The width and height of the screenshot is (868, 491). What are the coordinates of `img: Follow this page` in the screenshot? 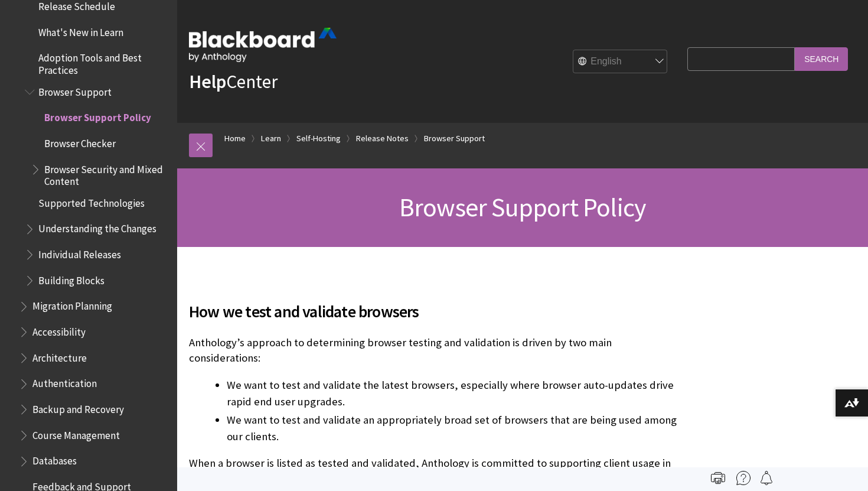 It's located at (767, 478).